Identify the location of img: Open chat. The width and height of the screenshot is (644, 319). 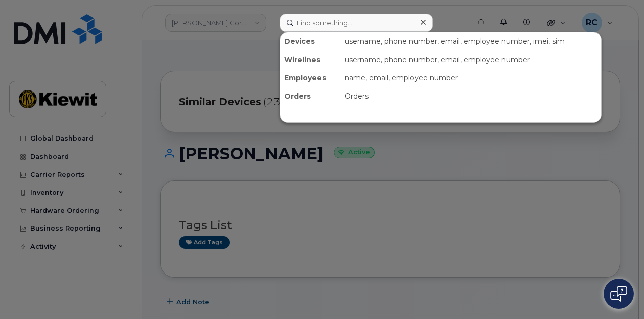
(619, 294).